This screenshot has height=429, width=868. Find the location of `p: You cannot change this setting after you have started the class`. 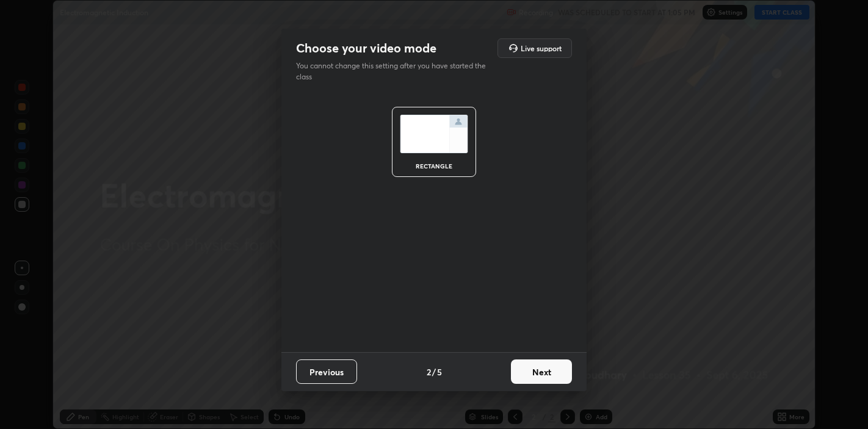

p: You cannot change this setting after you have started the class is located at coordinates (395, 71).